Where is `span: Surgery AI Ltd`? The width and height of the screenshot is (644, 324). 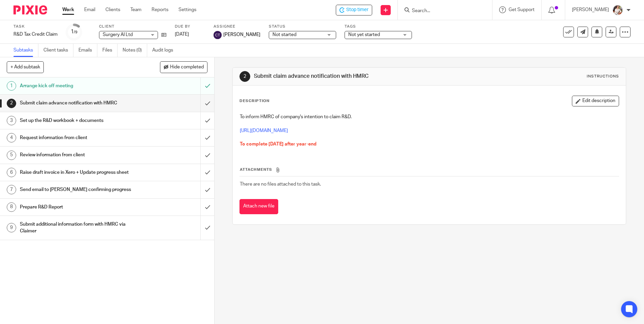
span: Surgery AI Ltd is located at coordinates (117, 35).